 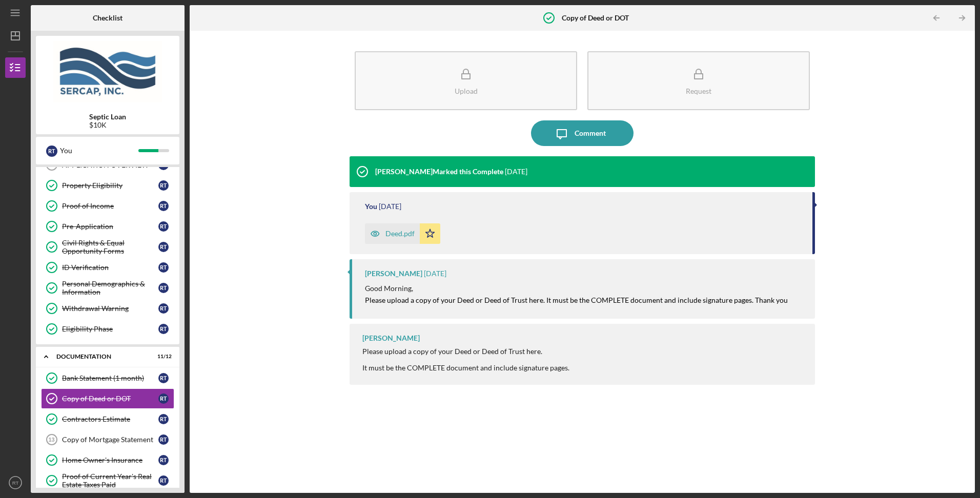 What do you see at coordinates (15, 482) in the screenshot?
I see `text: RT` at bounding box center [15, 482].